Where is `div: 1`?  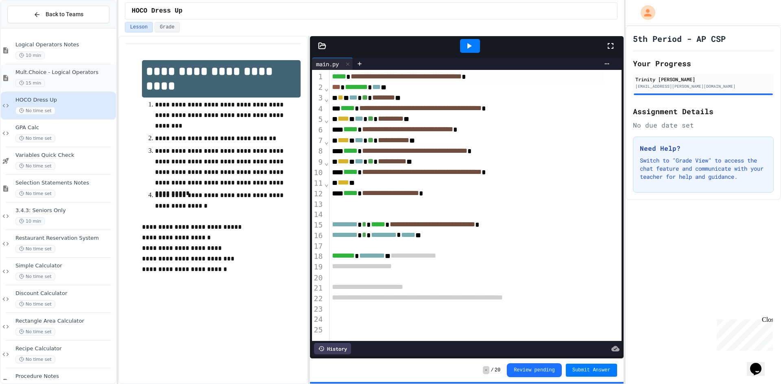 div: 1 is located at coordinates (318, 77).